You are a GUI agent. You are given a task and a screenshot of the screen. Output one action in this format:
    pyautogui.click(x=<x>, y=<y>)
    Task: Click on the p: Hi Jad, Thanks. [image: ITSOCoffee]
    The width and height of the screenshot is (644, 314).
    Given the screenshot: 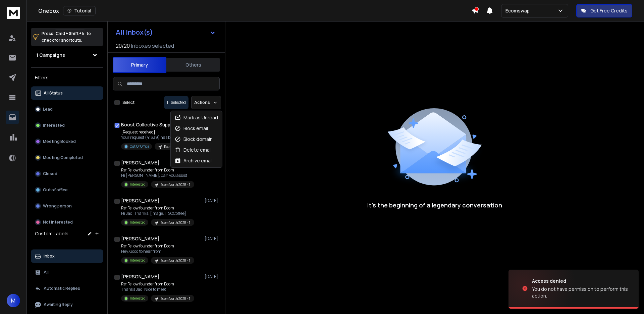 What is the action you would take?
    pyautogui.click(x=158, y=213)
    